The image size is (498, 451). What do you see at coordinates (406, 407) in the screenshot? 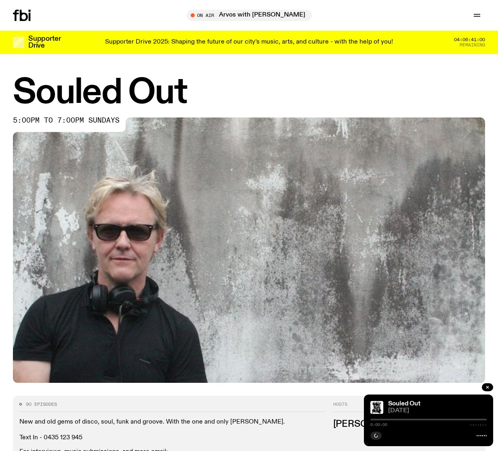
I see `h2: Hosts` at bounding box center [406, 407].